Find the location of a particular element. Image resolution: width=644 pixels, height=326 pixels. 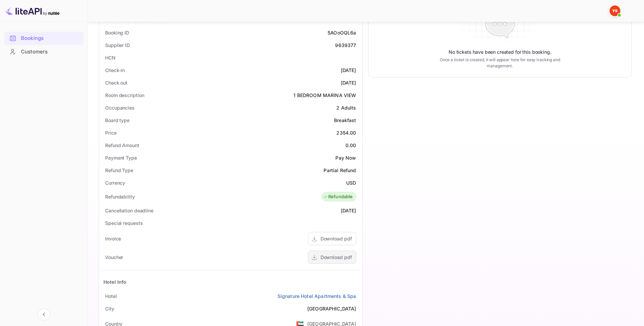

div: Pay Now is located at coordinates (346, 158).